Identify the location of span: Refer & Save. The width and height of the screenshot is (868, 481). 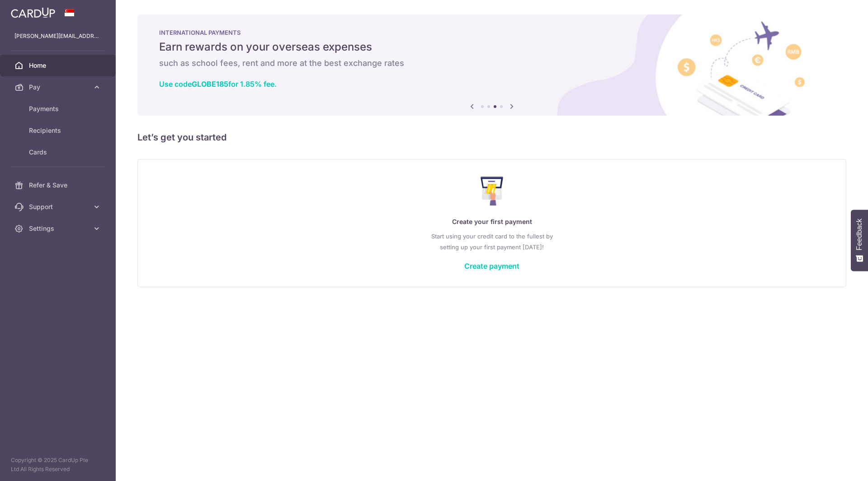
(59, 185).